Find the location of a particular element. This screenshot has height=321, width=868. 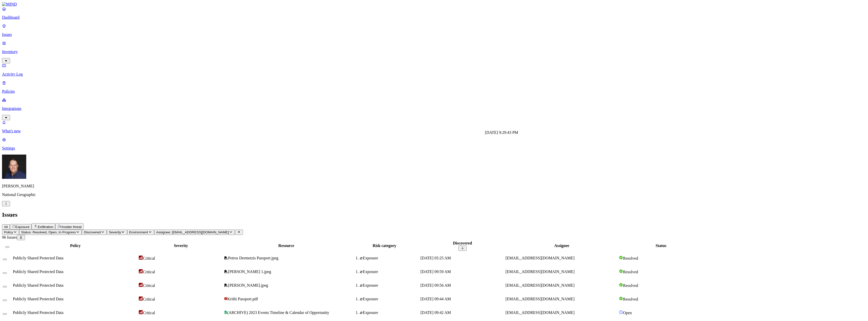

p: Policies is located at coordinates (434, 92).